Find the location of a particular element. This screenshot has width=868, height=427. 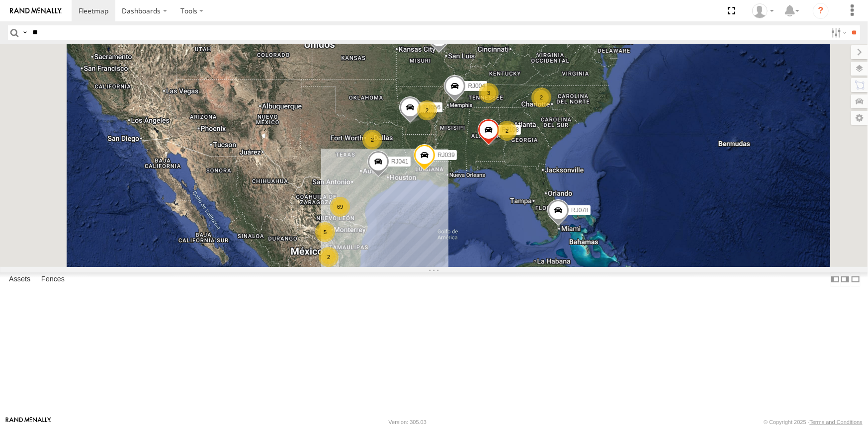

div: © Copyright 2025 - is located at coordinates (813, 422).